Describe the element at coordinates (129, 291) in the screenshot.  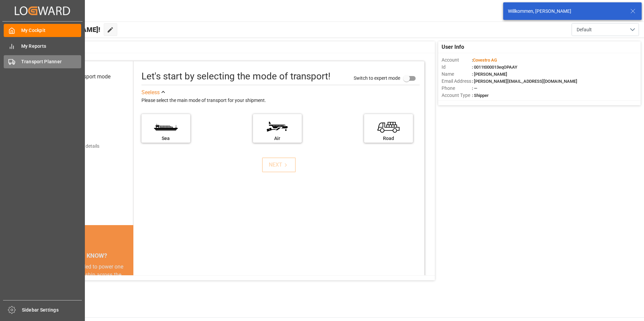
I see `button: next slide / item` at that location.